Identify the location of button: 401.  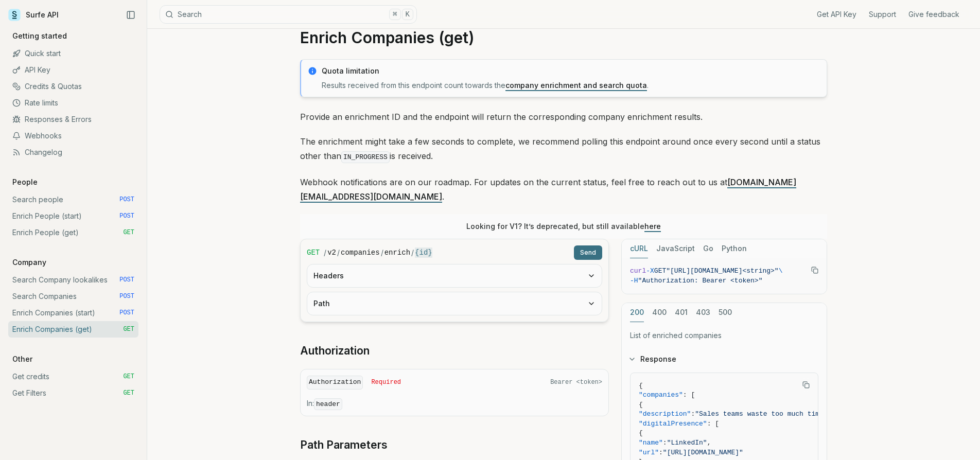
(681, 312).